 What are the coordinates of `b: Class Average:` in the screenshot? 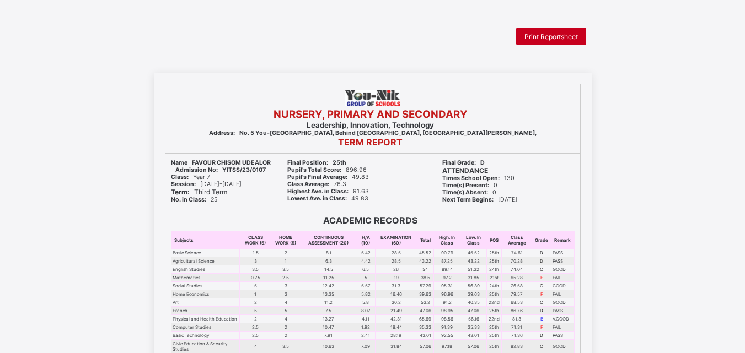 It's located at (308, 184).